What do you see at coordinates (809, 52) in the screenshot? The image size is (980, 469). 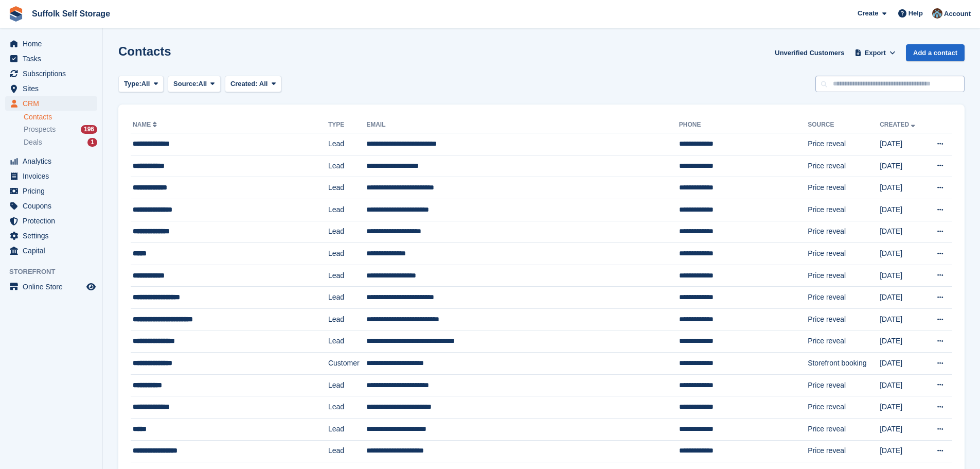 I see `a: Unverified Customers` at bounding box center [809, 52].